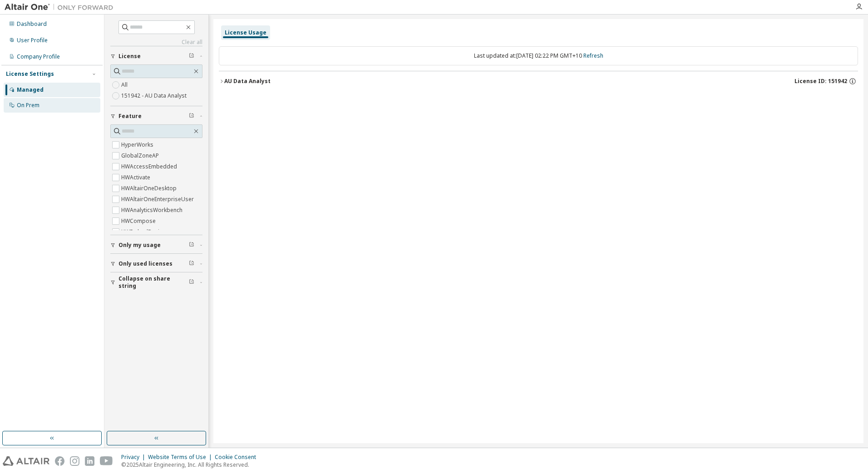 The width and height of the screenshot is (868, 474). Describe the element at coordinates (142, 232) in the screenshot. I see `label: HWEmbedBasic` at that location.